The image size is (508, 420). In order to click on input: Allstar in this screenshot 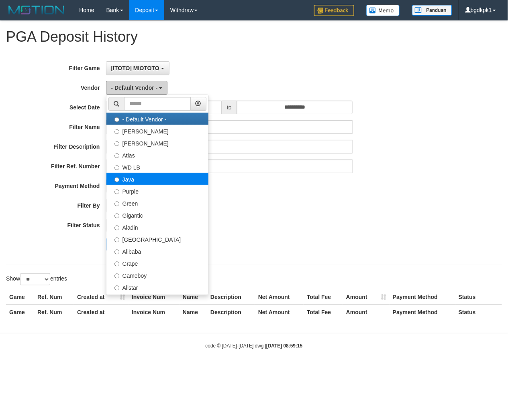, I will do `click(117, 288)`.